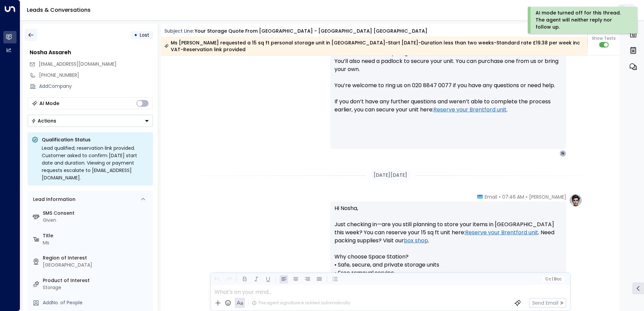 This screenshot has height=311, width=644. I want to click on a: box shop, so click(416, 240).